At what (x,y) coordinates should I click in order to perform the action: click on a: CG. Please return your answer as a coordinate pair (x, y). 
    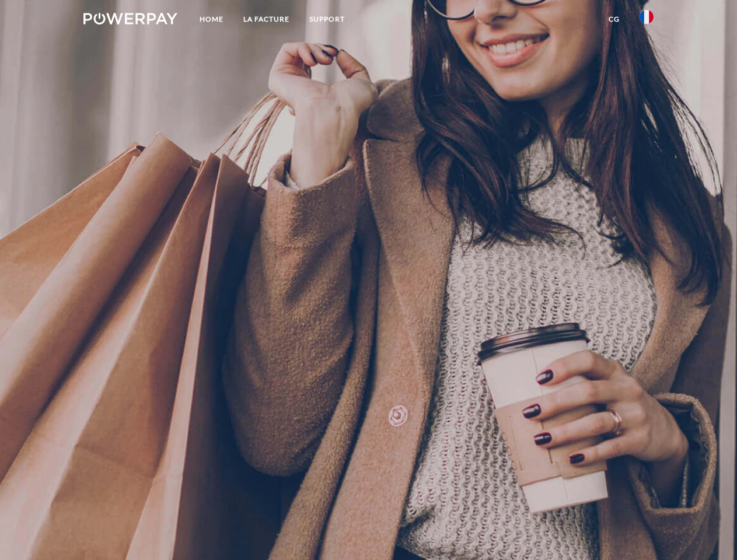
    Looking at the image, I should click on (614, 19).